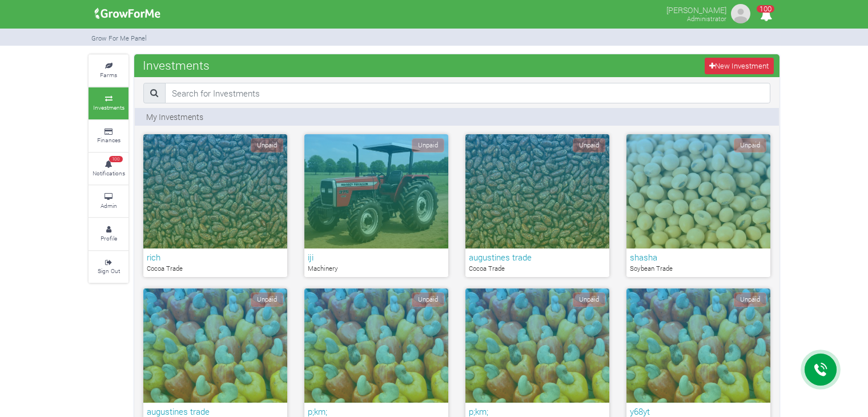 The width and height of the screenshot is (868, 417). Describe the element at coordinates (108, 168) in the screenshot. I see `a: 100 Notifications` at that location.